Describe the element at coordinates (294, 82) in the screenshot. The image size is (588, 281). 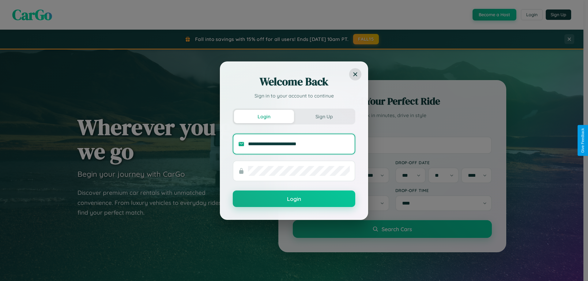
I see `h2: Welcome Back` at that location.